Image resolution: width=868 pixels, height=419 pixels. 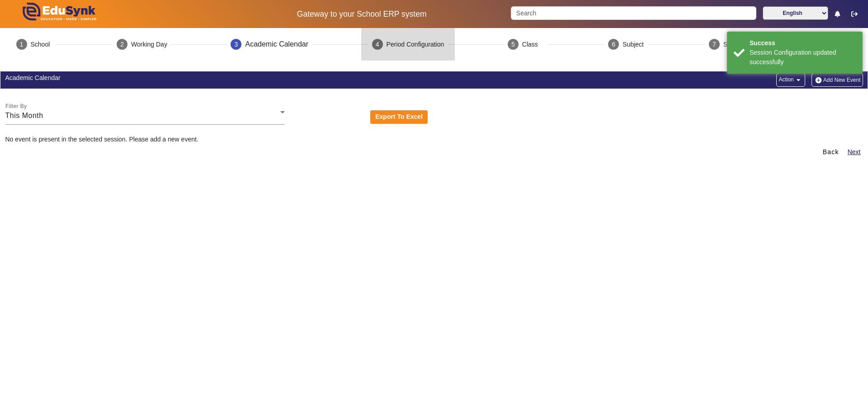 What do you see at coordinates (42, 44) in the screenshot?
I see `div: School` at bounding box center [42, 44].